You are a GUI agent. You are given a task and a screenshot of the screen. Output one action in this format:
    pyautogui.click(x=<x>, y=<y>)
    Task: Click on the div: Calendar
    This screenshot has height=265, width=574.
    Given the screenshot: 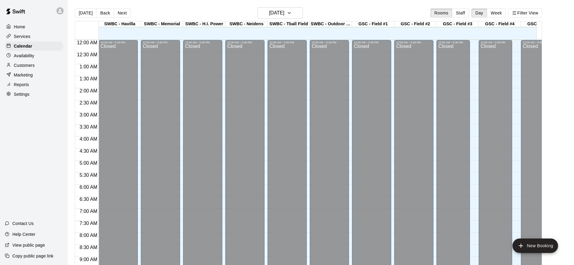 What is the action you would take?
    pyautogui.click(x=34, y=46)
    